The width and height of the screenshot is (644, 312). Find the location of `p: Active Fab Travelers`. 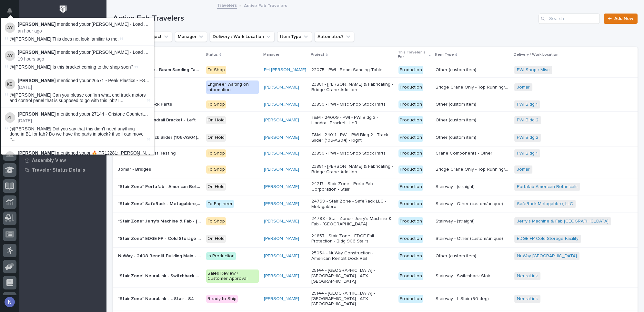

p: Active Fab Travelers is located at coordinates (266, 5).